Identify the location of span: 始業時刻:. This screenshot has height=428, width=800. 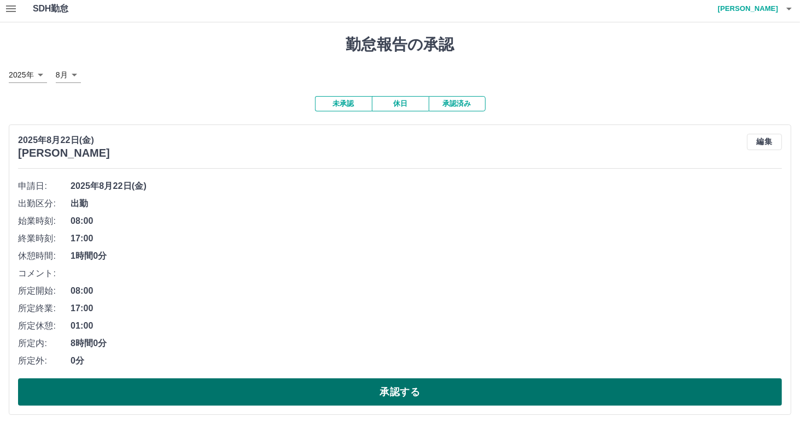
(44, 221).